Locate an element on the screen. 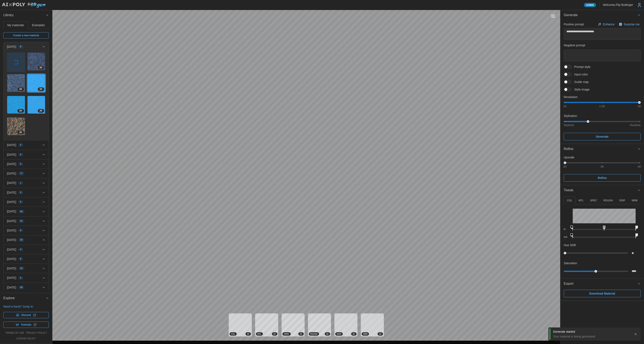 The image size is (644, 344). span: 16 is located at coordinates (21, 268).